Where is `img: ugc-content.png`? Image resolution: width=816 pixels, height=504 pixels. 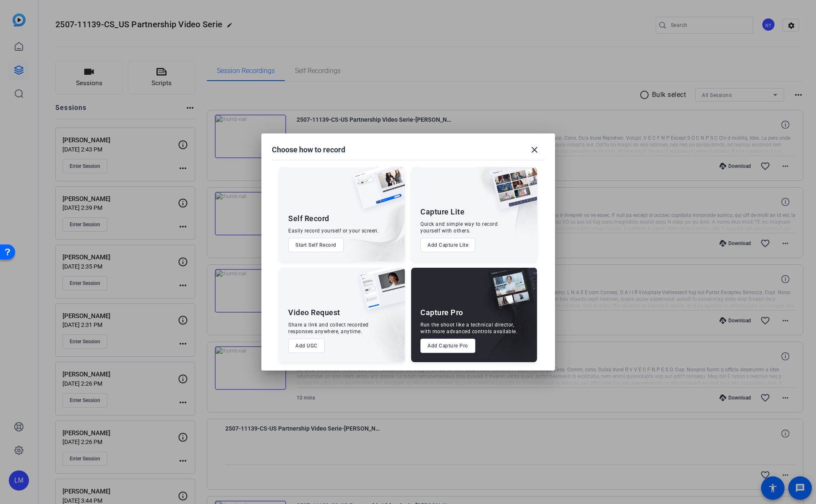
img: ugc-content.png is located at coordinates (379, 293).